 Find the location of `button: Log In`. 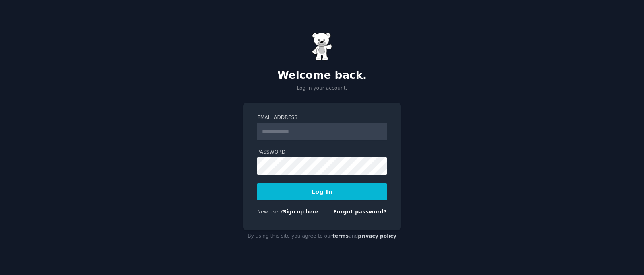

button: Log In is located at coordinates (322, 192).